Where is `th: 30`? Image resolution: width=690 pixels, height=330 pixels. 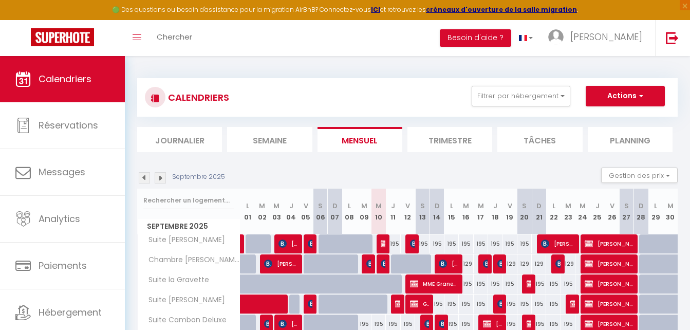
th: 30 is located at coordinates (670, 211).